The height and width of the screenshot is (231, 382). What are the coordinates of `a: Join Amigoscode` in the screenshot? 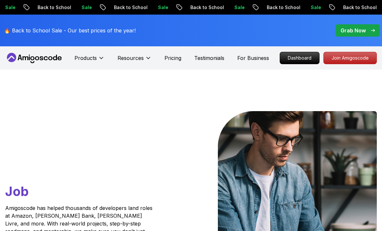 It's located at (350, 58).